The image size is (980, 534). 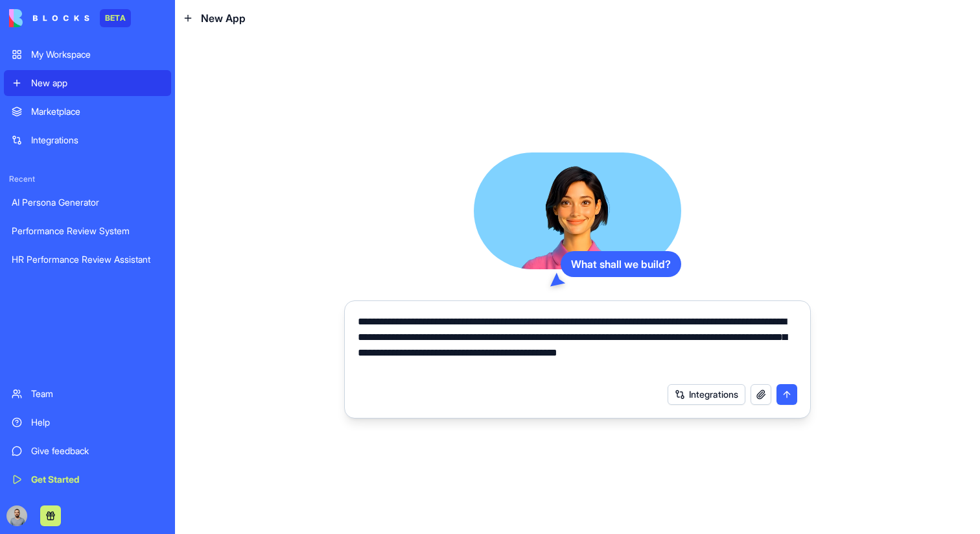 What do you see at coordinates (87, 259) in the screenshot?
I see `a: HR Performance Review Assistant` at bounding box center [87, 259].